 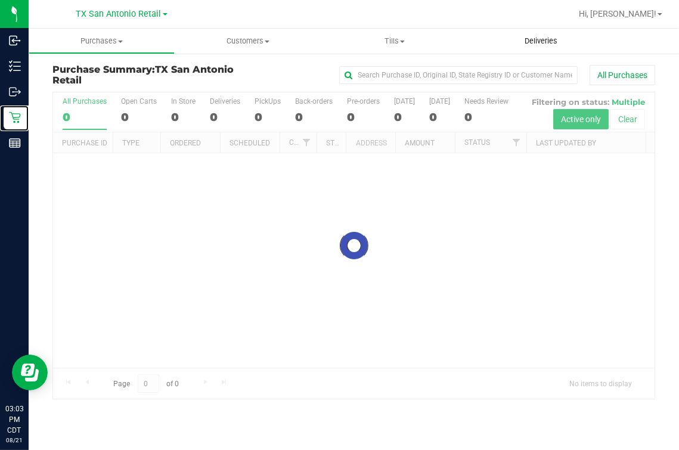 I want to click on a: Deliveries, so click(x=540, y=41).